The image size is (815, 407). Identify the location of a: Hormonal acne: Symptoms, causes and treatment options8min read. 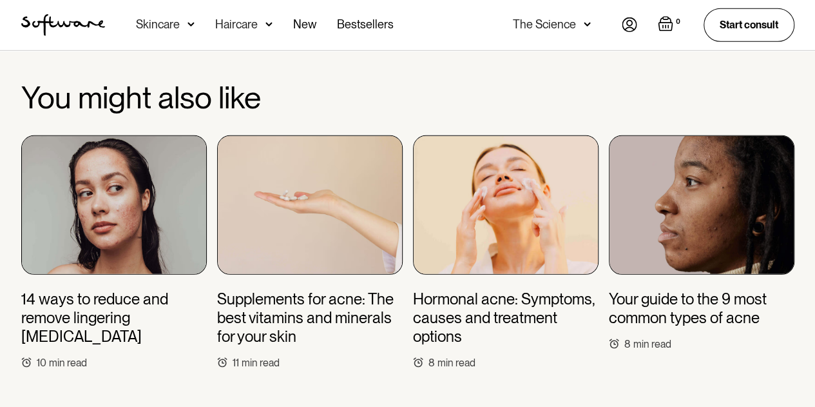
(506, 252).